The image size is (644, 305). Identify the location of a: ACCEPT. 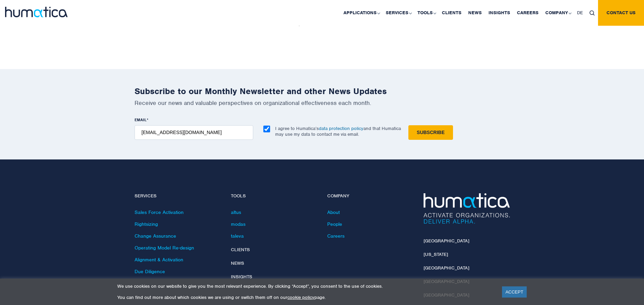
(514, 292).